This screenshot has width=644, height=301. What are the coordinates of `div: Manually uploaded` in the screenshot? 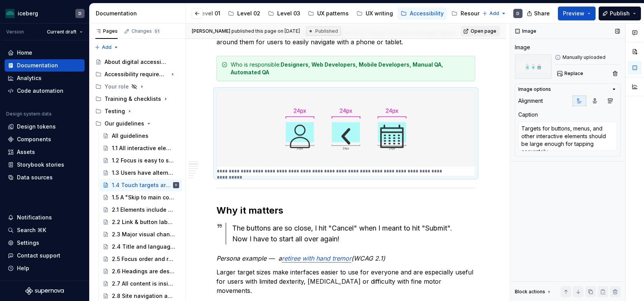 It's located at (588, 57).